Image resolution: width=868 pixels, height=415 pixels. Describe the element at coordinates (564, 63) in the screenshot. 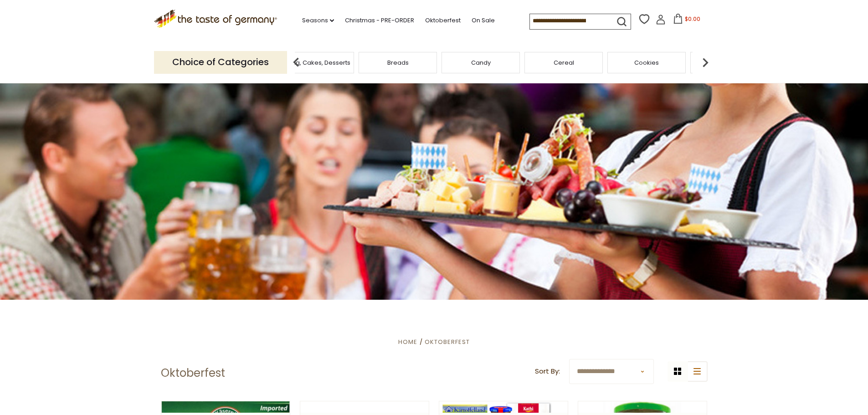

I see `a: Cereal` at that location.